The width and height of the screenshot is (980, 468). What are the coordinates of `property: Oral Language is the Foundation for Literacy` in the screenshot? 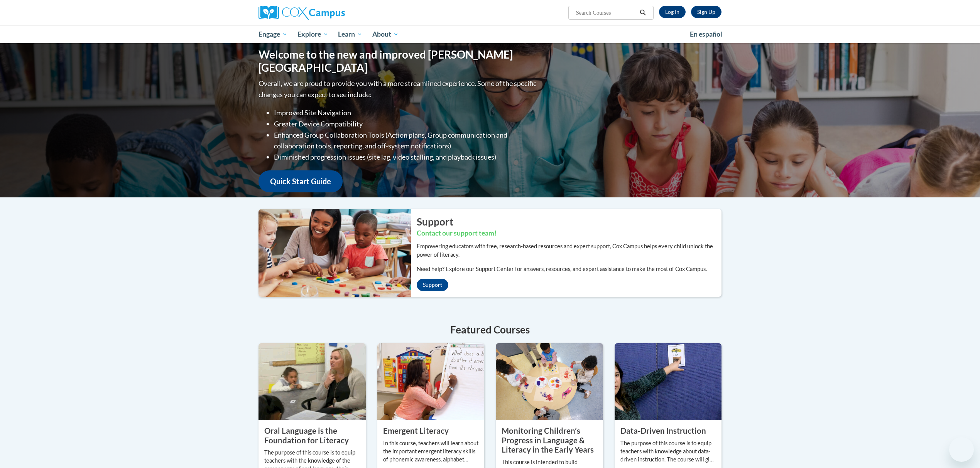 It's located at (306, 435).